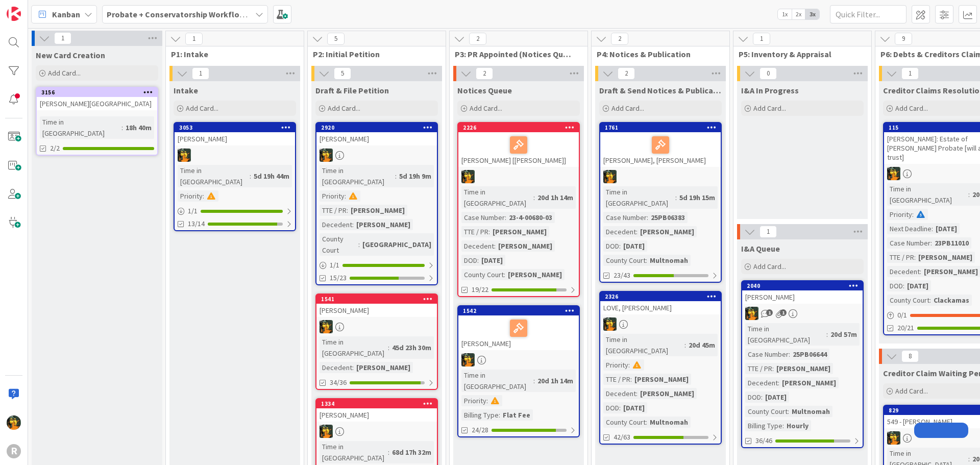 The height and width of the screenshot is (465, 980). I want to click on span: 36/46, so click(764, 441).